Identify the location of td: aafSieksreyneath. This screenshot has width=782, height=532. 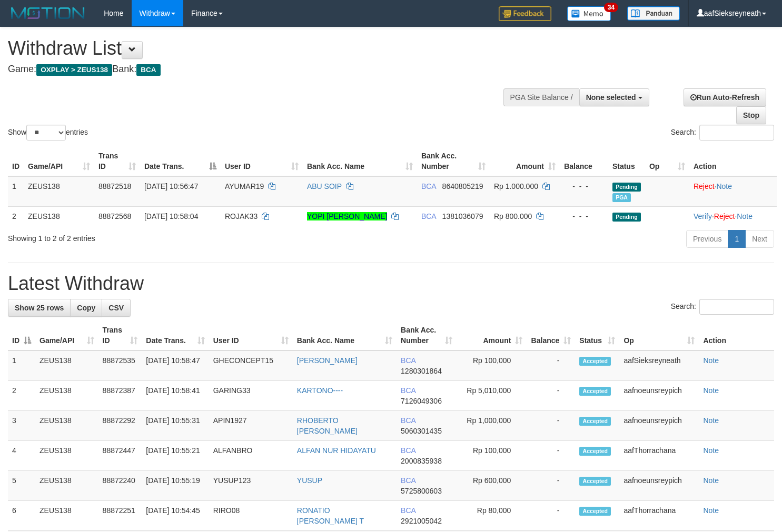
(658, 366).